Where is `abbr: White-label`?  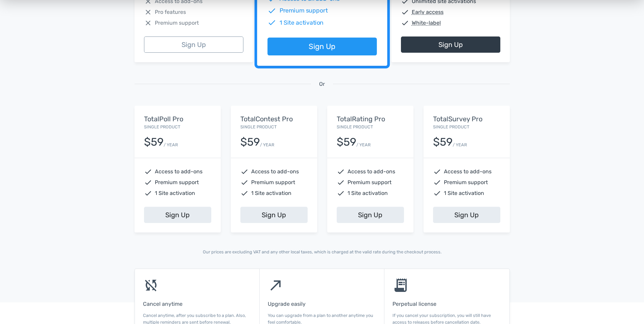 abbr: White-label is located at coordinates (426, 23).